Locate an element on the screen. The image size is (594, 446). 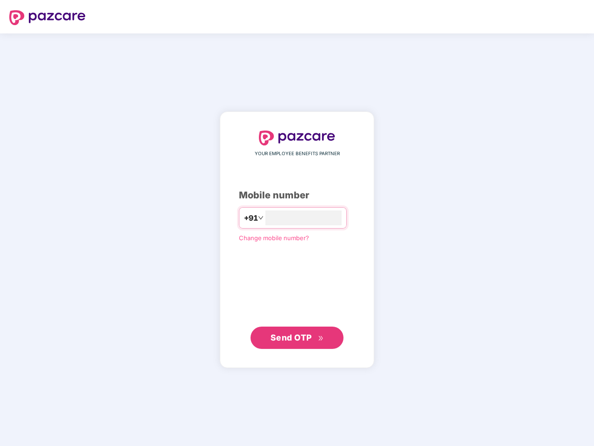
button: Send OTPdouble-right is located at coordinates (297, 338).